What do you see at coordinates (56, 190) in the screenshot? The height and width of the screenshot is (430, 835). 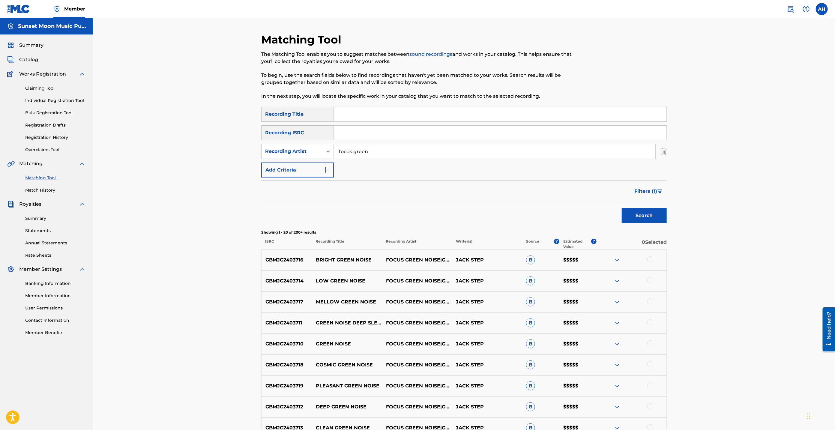 I see `a: Match History` at bounding box center [56, 190].